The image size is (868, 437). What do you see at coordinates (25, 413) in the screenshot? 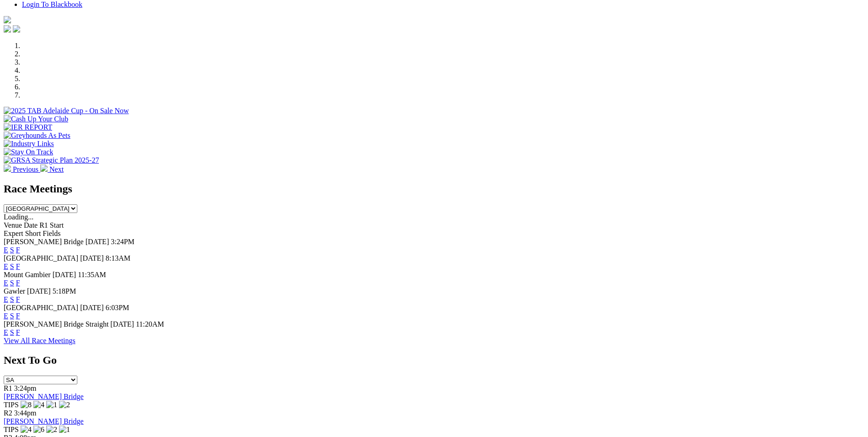
I see `span: 3:44pm` at bounding box center [25, 413].